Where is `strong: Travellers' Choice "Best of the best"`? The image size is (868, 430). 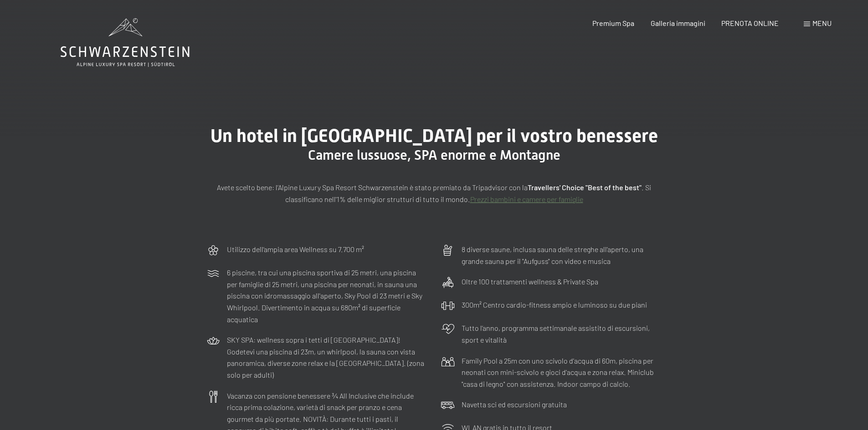 strong: Travellers' Choice "Best of the best" is located at coordinates (584, 187).